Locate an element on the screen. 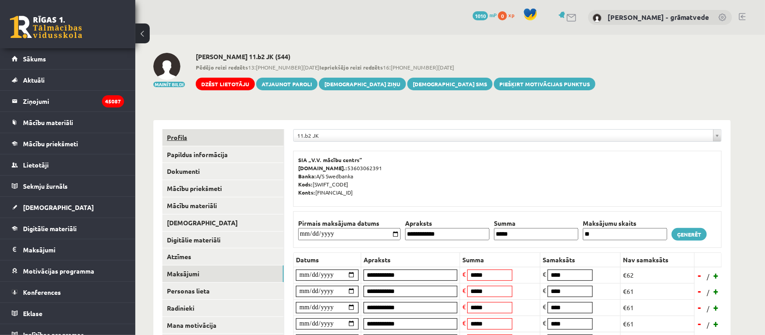 This screenshot has height=335, width=765. span: Mācību priekšmeti is located at coordinates (51, 143).